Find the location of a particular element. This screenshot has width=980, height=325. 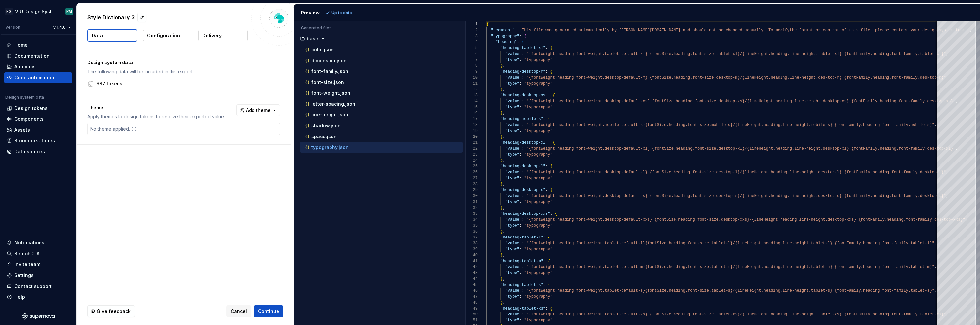

div: 32 is located at coordinates (472, 208).